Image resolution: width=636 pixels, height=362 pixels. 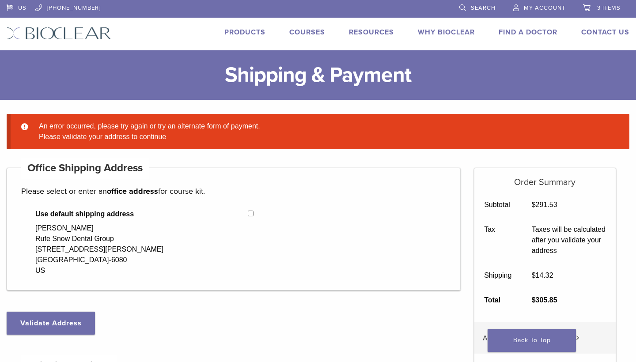 I want to click on img: Bioclear, so click(x=59, y=33).